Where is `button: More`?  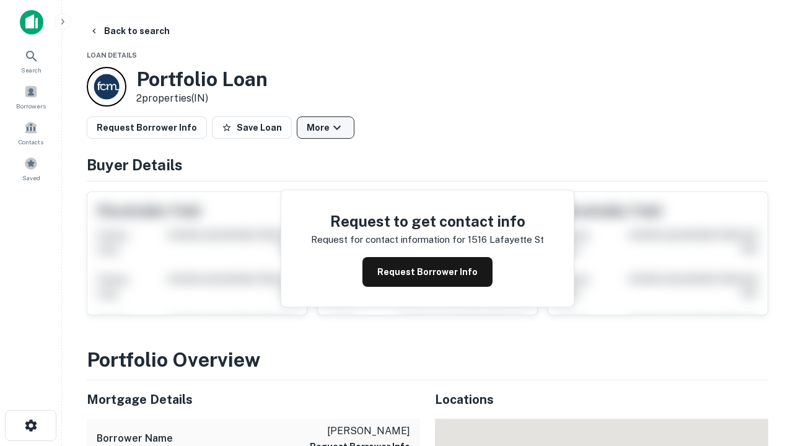 button: More is located at coordinates (325, 128).